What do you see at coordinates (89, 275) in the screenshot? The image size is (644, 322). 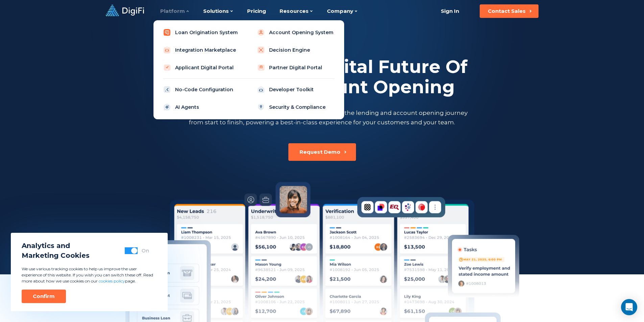 I see `p: We use various tracking cookies to help us improve the user experience of this website. If you wi...` at bounding box center [89, 275].